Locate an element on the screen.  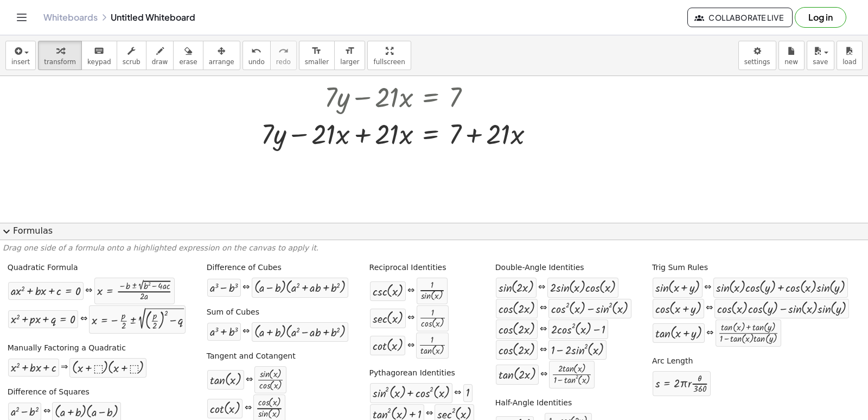
span: insert is located at coordinates (21, 62).